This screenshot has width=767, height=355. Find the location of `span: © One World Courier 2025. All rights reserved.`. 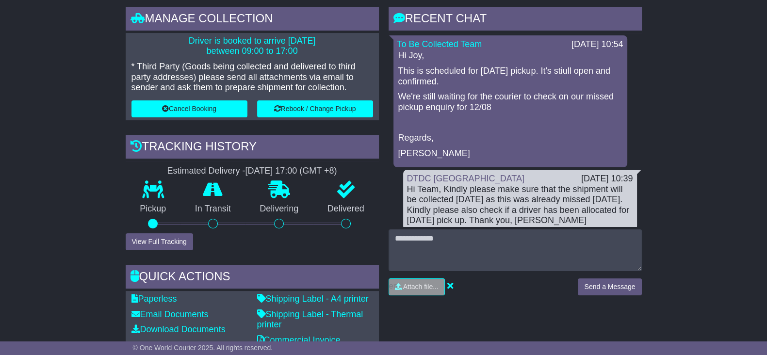

span: © One World Courier 2025. All rights reserved. is located at coordinates (203, 348).